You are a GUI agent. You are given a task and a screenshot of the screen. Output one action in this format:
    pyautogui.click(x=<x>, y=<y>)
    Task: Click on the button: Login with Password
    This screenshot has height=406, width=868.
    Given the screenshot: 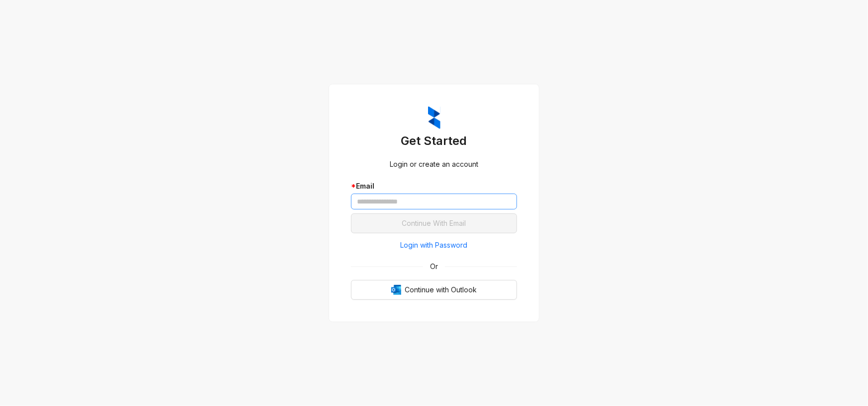 What is the action you would take?
    pyautogui.click(x=434, y=245)
    